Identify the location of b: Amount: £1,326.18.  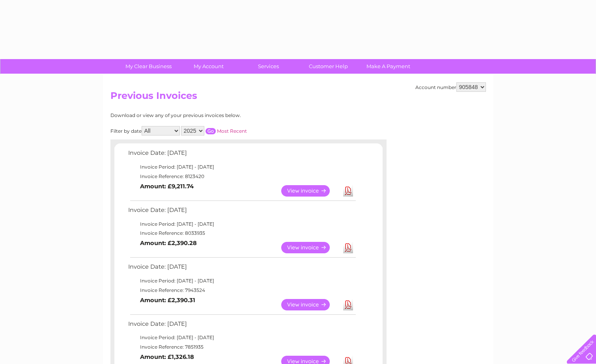
(167, 357).